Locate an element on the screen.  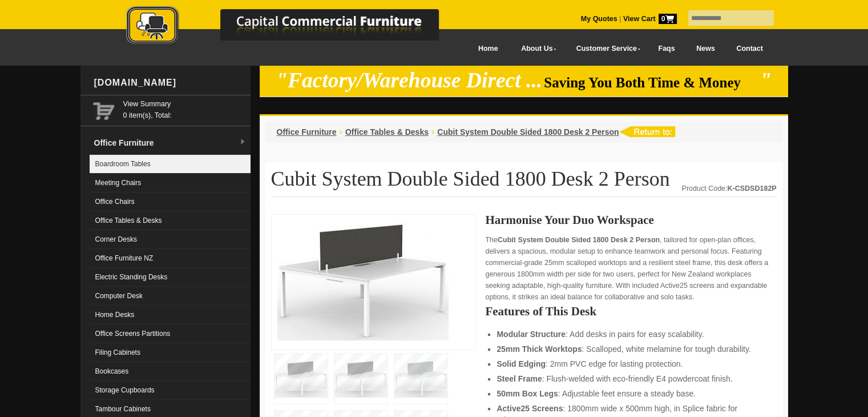
a: Capital Commercial Furniture Logo is located at coordinates (294, 28).